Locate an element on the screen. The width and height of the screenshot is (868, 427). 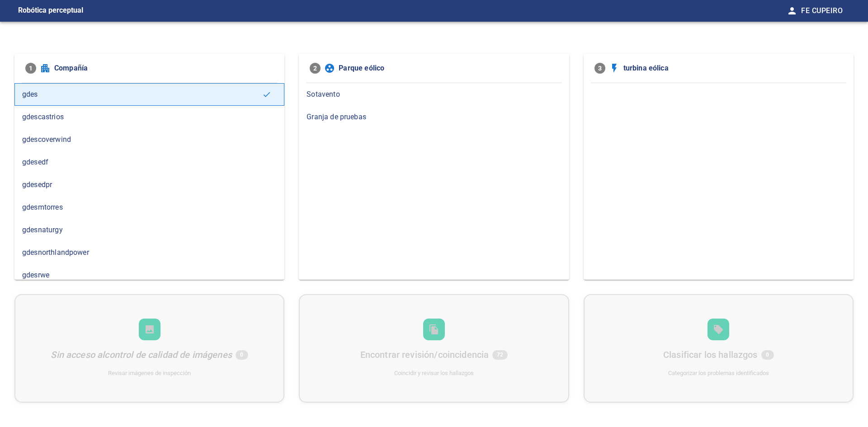
div: gdesrwe is located at coordinates (149, 275).